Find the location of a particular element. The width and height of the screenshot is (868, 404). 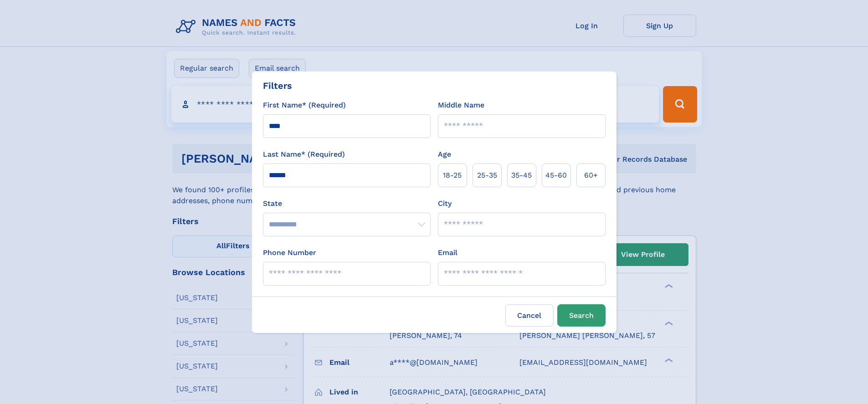

label: First Name* (Required) is located at coordinates (304, 105).